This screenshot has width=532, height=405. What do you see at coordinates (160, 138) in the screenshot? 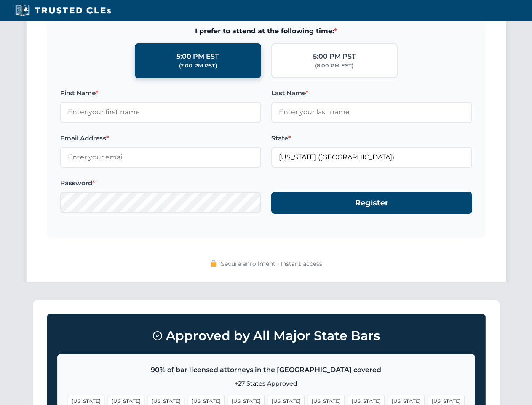
I see `label: Email Address` at bounding box center [160, 138].